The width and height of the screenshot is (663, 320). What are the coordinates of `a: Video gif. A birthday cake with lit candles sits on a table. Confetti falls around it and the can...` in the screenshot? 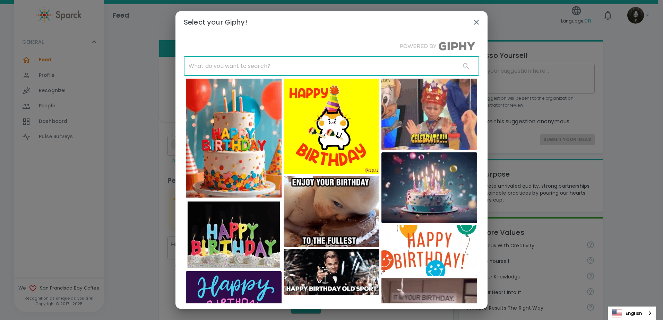 It's located at (429, 188).